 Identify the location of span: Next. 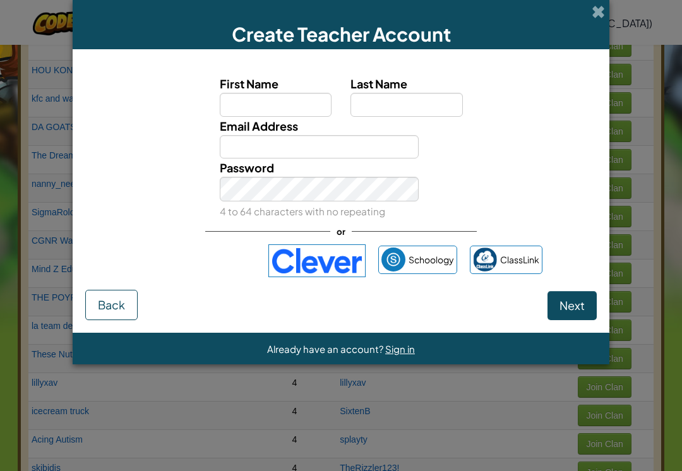
(572, 305).